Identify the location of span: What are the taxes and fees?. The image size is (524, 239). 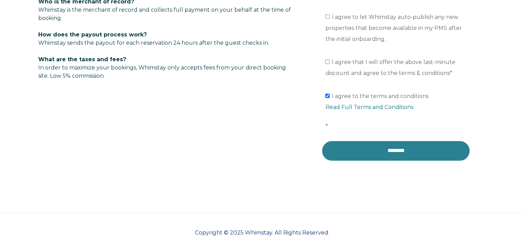
(82, 59).